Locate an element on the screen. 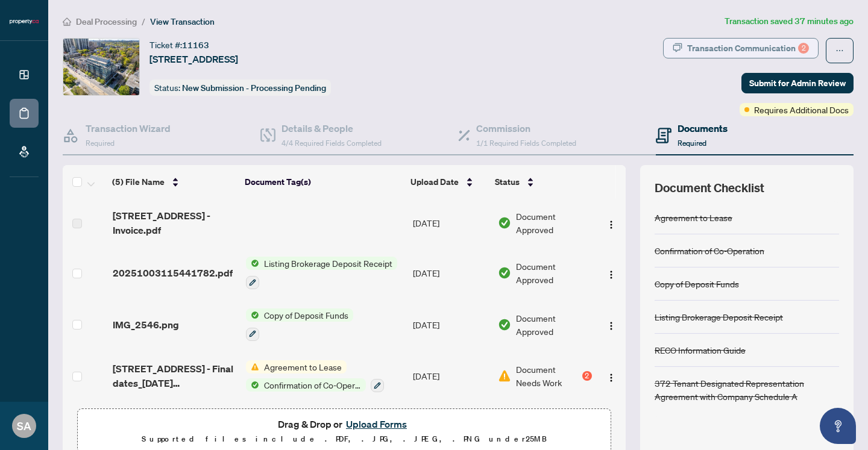  th: Status is located at coordinates (541, 182).